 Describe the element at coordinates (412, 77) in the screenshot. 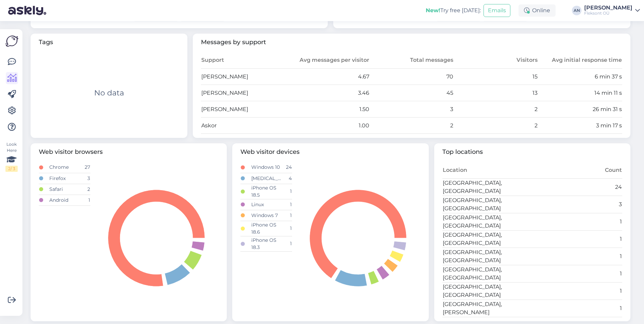

I see `td: 70` at that location.